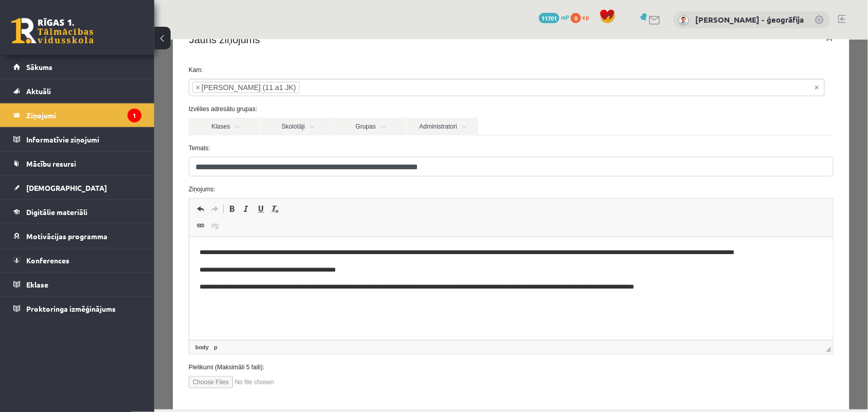 The width and height of the screenshot is (868, 412). What do you see at coordinates (684, 21) in the screenshot?
I see `img: Toms Krūmiņš - ģeogrāfija` at bounding box center [684, 21].